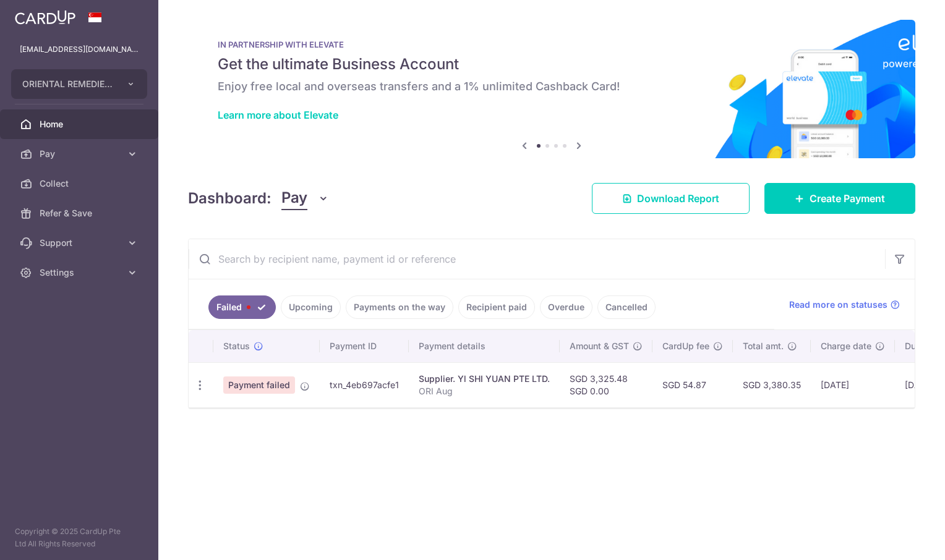 This screenshot has height=560, width=945. What do you see at coordinates (772, 384) in the screenshot?
I see `td: SGD 3,380.35` at bounding box center [772, 384].